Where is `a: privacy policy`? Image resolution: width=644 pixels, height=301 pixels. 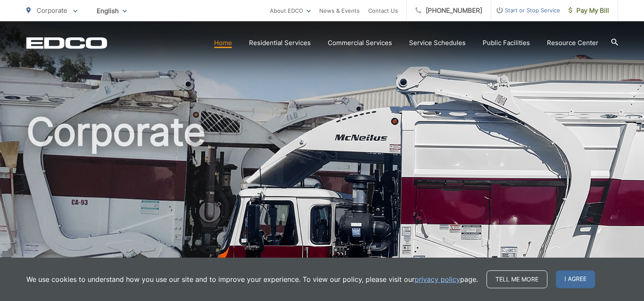 a: privacy policy is located at coordinates (437, 280).